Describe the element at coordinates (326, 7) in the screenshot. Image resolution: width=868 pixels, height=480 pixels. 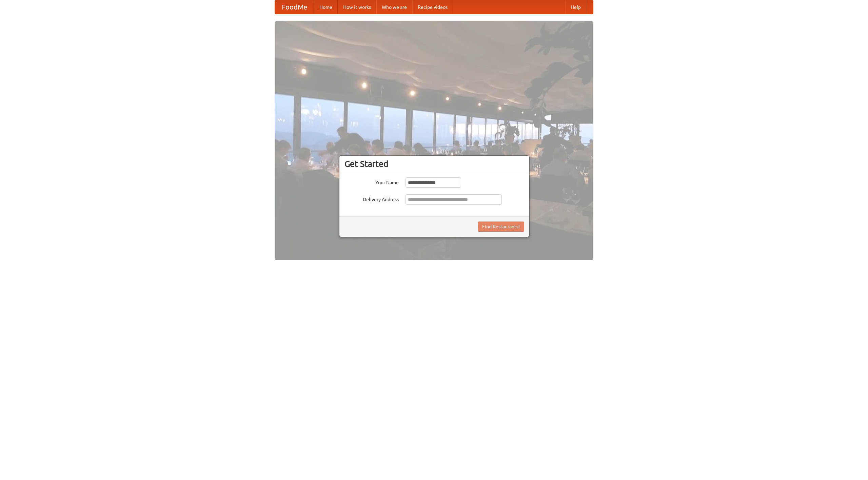
I see `a: Home` at that location.